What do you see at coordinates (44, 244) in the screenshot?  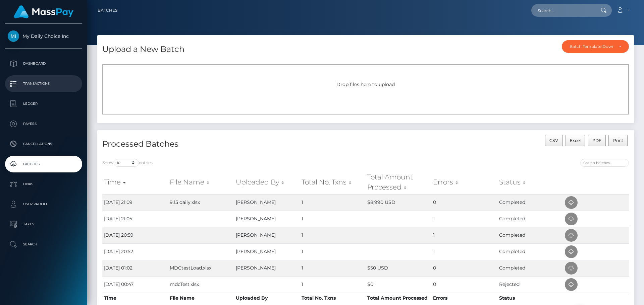 I see `p: Search` at bounding box center [44, 244].